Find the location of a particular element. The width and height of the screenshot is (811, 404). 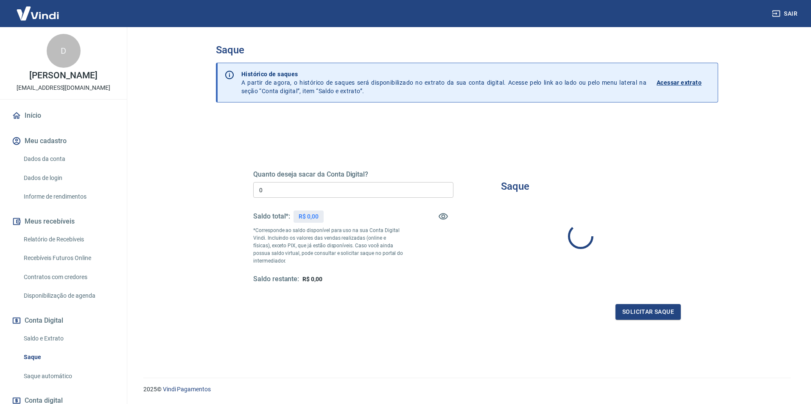

a: Vindi Pagamentos is located at coordinates (187, 390).